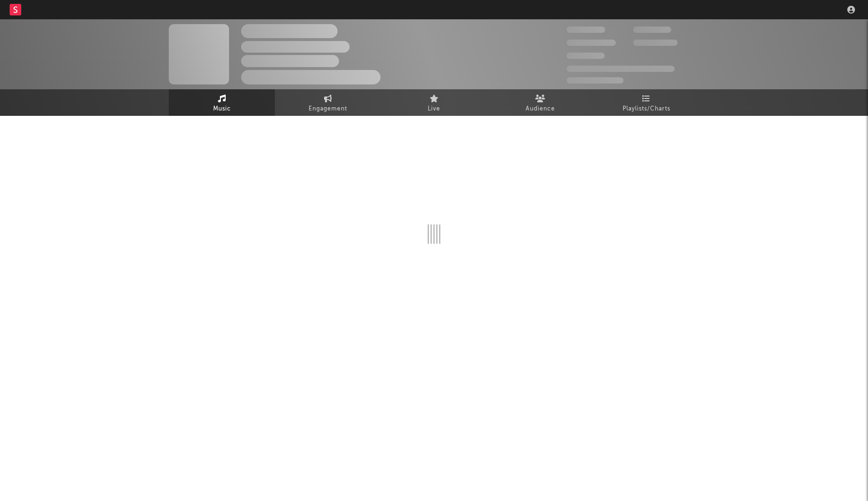 The image size is (868, 501). Describe the element at coordinates (328, 102) in the screenshot. I see `a: Engagement` at that location.